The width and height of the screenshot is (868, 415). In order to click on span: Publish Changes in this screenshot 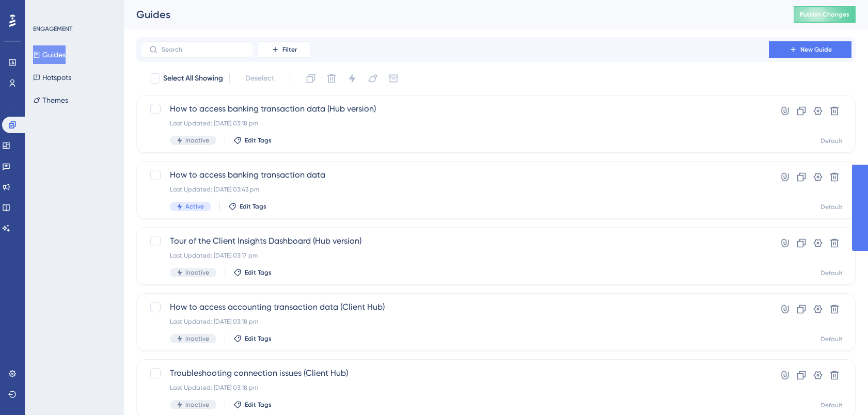, I will do `click(824, 15)`.